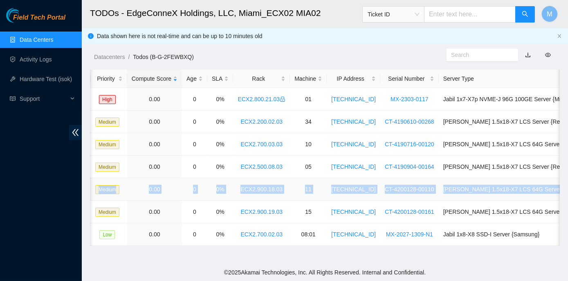 This screenshot has height=281, width=568. Describe the element at coordinates (528, 55) in the screenshot. I see `a: download` at that location.